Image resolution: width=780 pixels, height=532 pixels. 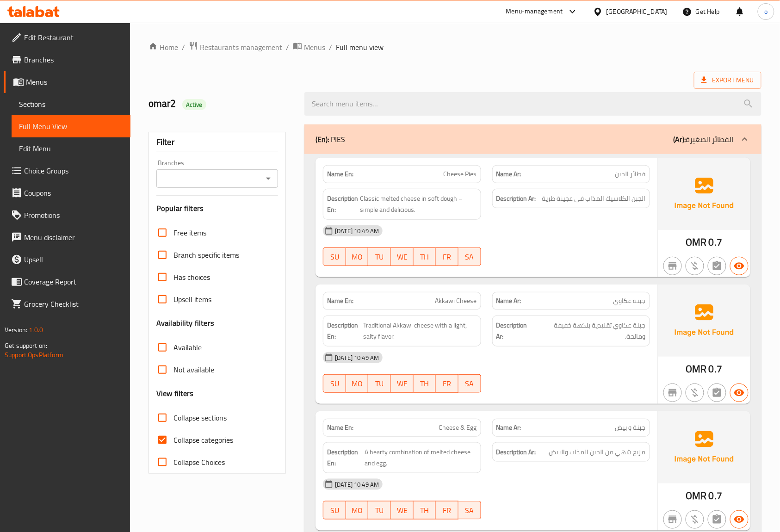 What do you see at coordinates (460, 174) in the screenshot?
I see `span: Cheese Pies` at bounding box center [460, 174].